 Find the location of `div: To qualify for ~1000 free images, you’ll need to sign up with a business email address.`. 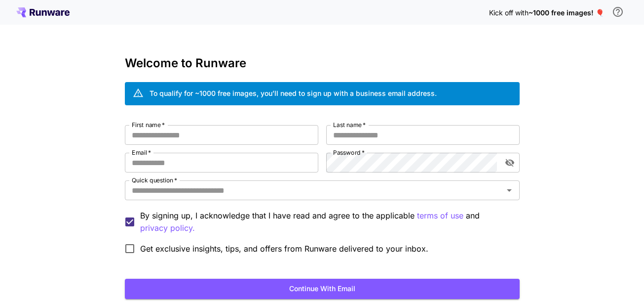

div: To qualify for ~1000 free images, you’ll need to sign up with a business email address. is located at coordinates (293, 93).